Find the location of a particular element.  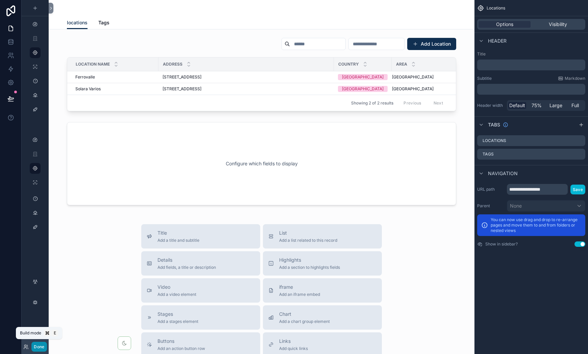

button: ListAdd a list related to this record is located at coordinates (322, 236).